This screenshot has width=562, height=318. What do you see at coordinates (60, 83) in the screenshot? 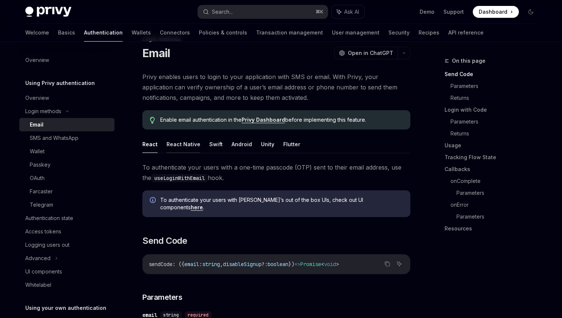
I see `h5: Using Privy authentication` at bounding box center [60, 83].